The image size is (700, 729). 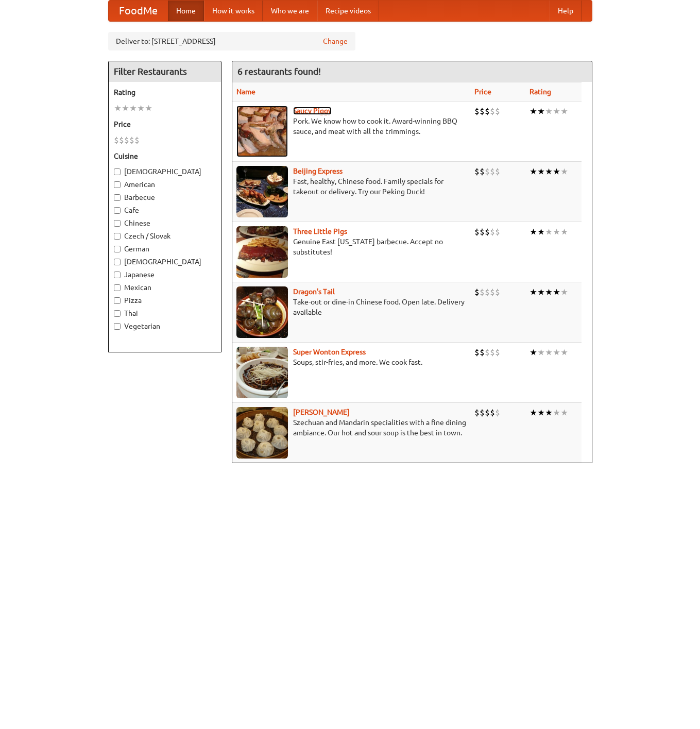 What do you see at coordinates (116, 197) in the screenshot?
I see `input: Barbecue` at bounding box center [116, 197].